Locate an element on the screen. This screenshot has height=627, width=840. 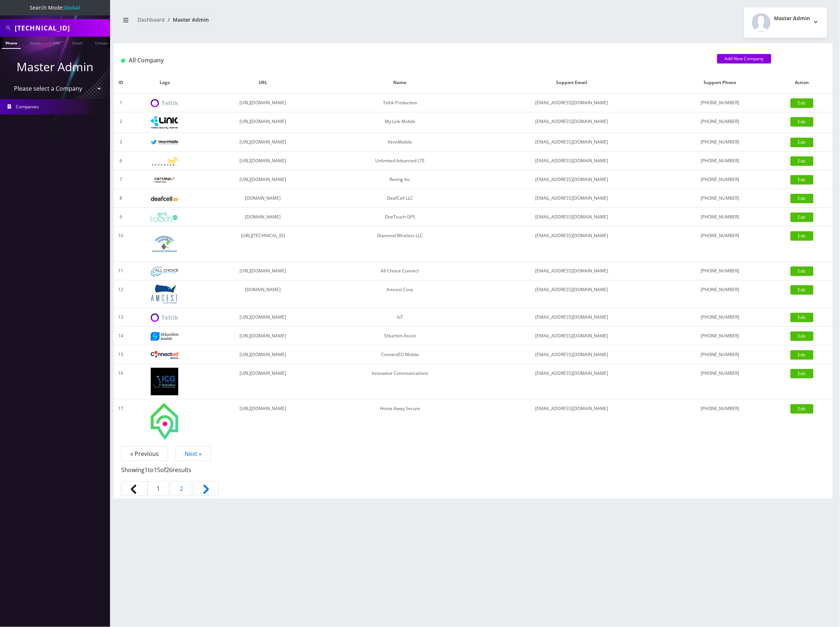
img: Teltik Production is located at coordinates (164, 103).